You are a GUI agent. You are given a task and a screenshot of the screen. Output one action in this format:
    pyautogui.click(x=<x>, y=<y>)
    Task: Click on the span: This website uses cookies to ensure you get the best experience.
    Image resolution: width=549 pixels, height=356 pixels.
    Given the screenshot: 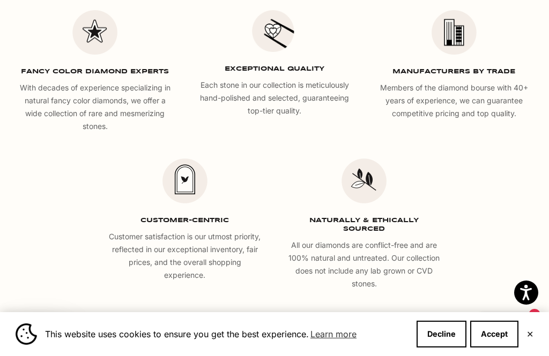 What is the action you would take?
    pyautogui.click(x=226, y=334)
    